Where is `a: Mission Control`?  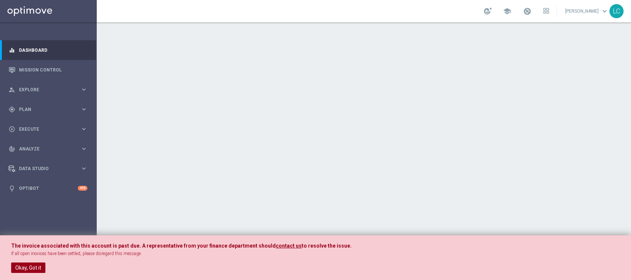 a: Mission Control is located at coordinates (53, 70).